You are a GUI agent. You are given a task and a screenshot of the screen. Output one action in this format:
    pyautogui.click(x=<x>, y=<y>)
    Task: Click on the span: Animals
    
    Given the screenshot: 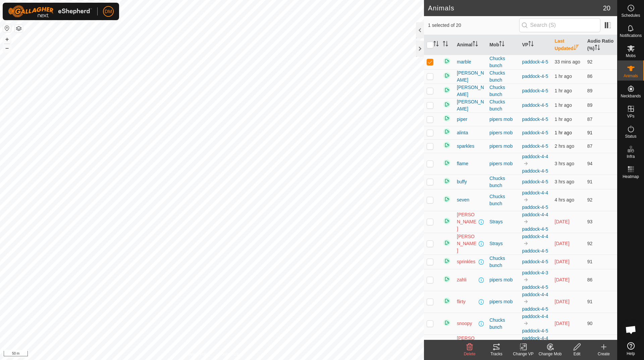 What is the action you would take?
    pyautogui.click(x=631, y=76)
    